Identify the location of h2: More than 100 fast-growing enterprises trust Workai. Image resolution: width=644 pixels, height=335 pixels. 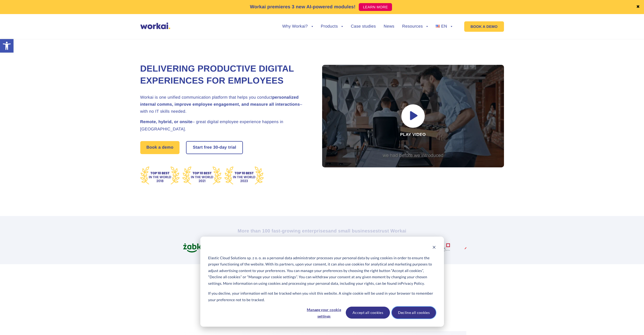
(322, 231).